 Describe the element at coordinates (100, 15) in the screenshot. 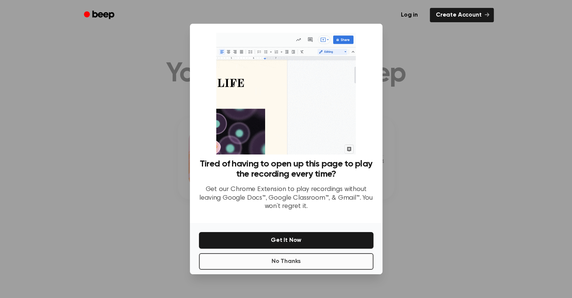

I see `a: Beep` at that location.